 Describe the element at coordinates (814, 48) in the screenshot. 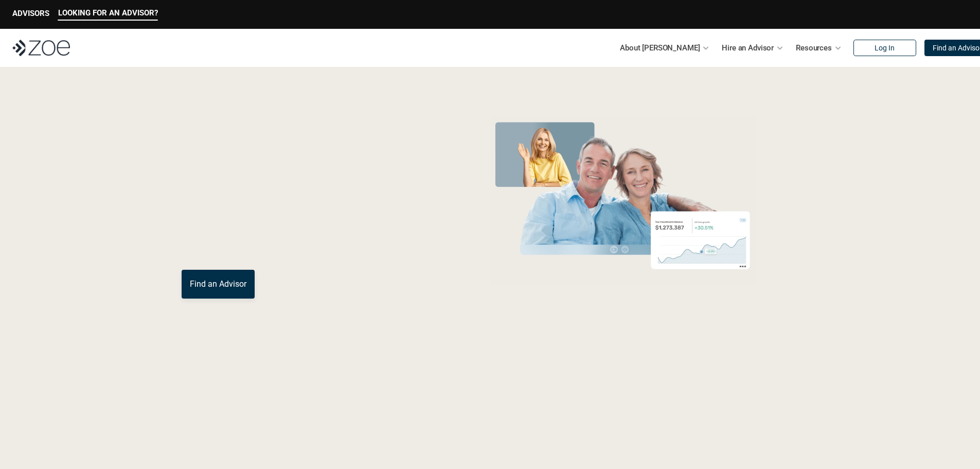

I see `p: Resources` at that location.